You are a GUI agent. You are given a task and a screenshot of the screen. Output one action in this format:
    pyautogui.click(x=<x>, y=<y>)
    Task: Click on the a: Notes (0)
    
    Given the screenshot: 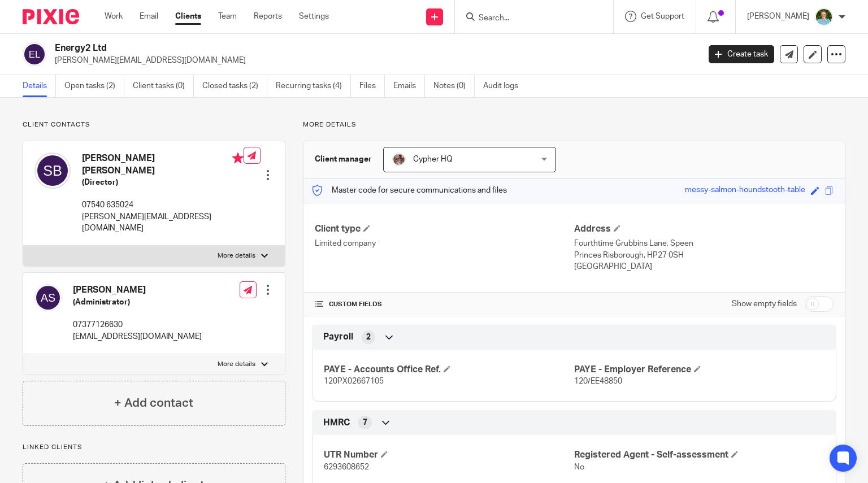 What is the action you would take?
    pyautogui.click(x=454, y=86)
    